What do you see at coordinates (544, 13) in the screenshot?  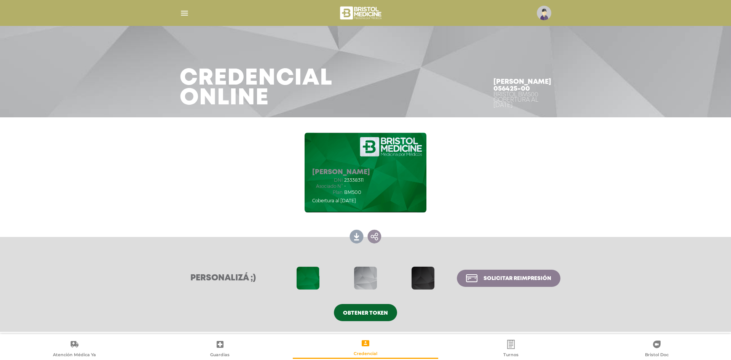 I see `img: profile-placeholder.svg` at bounding box center [544, 13].